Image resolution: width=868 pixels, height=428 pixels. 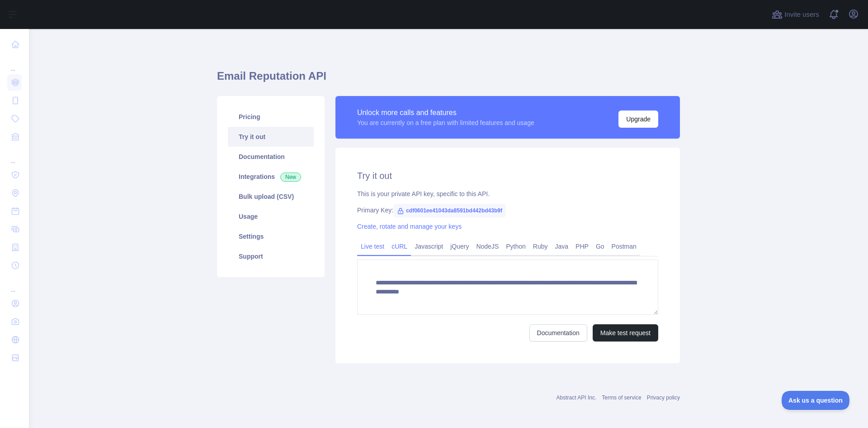 What do you see at coordinates (449, 210) in the screenshot?
I see `span: cdf0601ee41043da8591bd442bd43b9f` at bounding box center [449, 210].